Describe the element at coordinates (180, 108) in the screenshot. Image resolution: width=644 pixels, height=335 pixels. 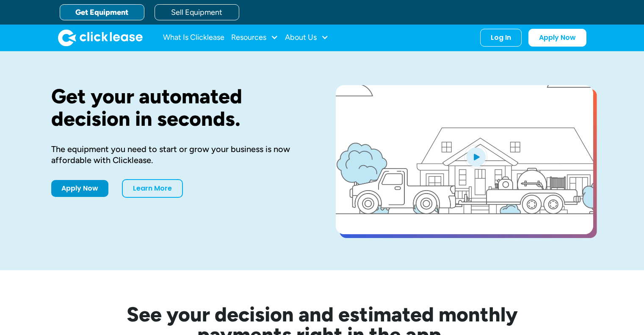
I see `h1: Get your automated decision in seconds.` at that location.